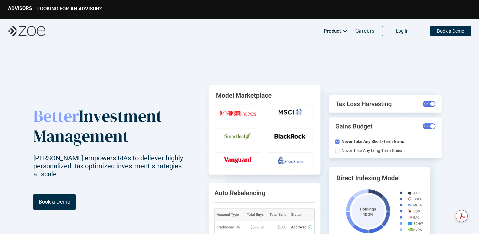 Image resolution: width=479 pixels, height=234 pixels. I want to click on a: Log In, so click(402, 31).